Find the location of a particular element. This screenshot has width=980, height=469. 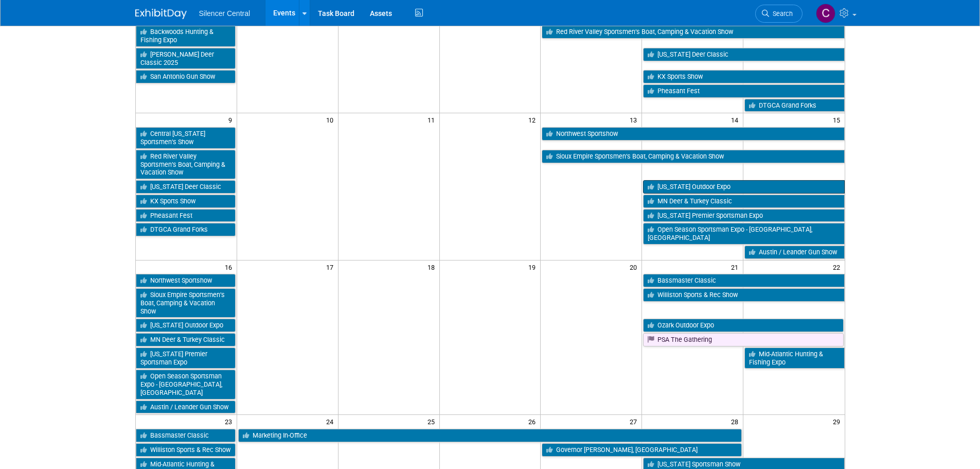

img: ExhibitDay is located at coordinates (161, 14).